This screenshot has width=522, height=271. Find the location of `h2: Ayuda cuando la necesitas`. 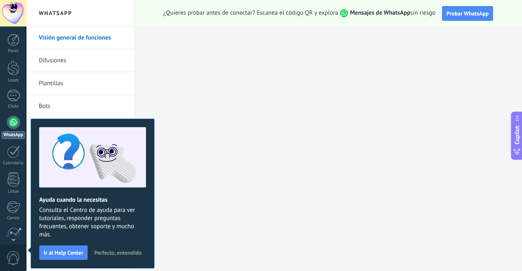

h2: Ayuda cuando la necesitas is located at coordinates (93, 200).